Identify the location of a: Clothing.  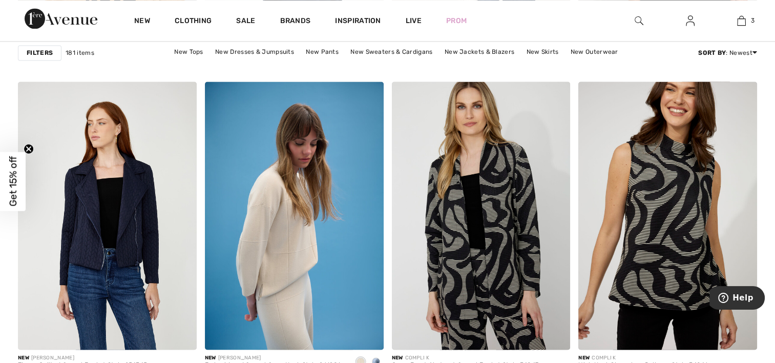
(193, 22).